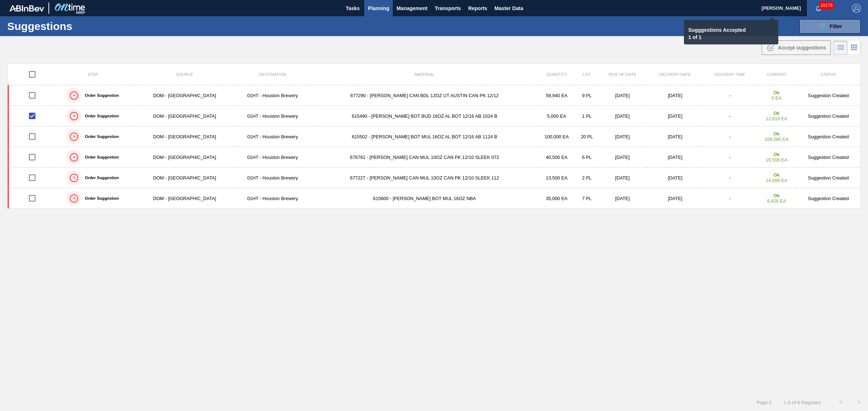 This screenshot has width=868, height=411. Describe the element at coordinates (587, 75) in the screenshot. I see `span: Lot` at that location.